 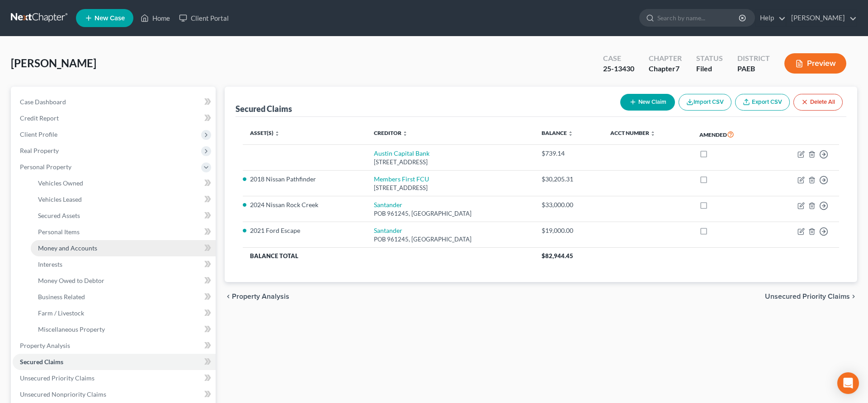 What do you see at coordinates (401, 153) in the screenshot?
I see `a: Austin Capital Bank` at bounding box center [401, 153].